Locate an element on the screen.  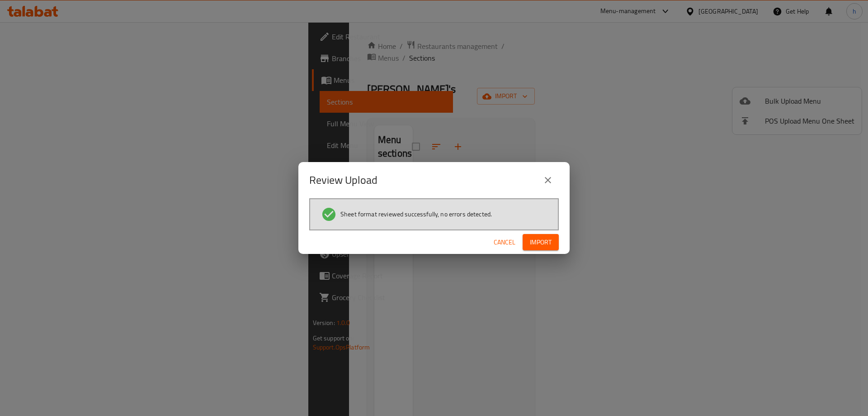
h2: Review Upload is located at coordinates (343, 180).